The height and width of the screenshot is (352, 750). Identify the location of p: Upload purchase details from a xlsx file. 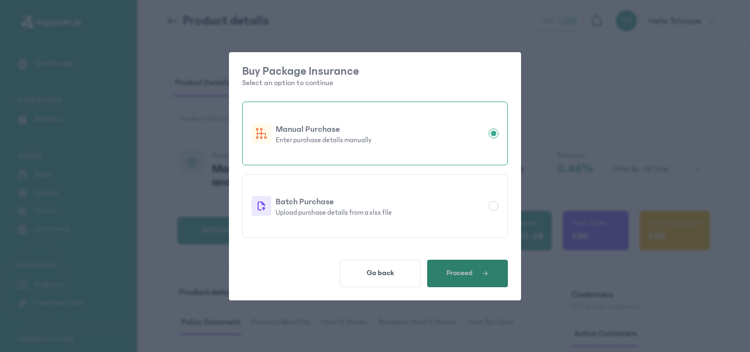
(380, 213).